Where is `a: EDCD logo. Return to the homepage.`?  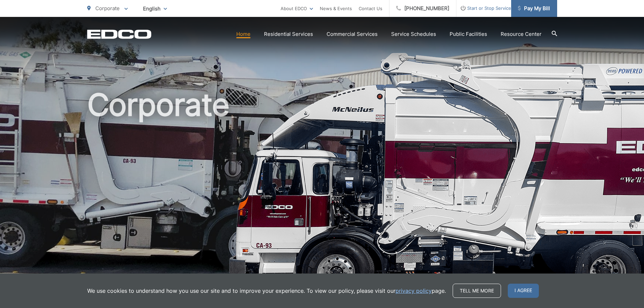
a: EDCD logo. Return to the homepage. is located at coordinates (119, 34).